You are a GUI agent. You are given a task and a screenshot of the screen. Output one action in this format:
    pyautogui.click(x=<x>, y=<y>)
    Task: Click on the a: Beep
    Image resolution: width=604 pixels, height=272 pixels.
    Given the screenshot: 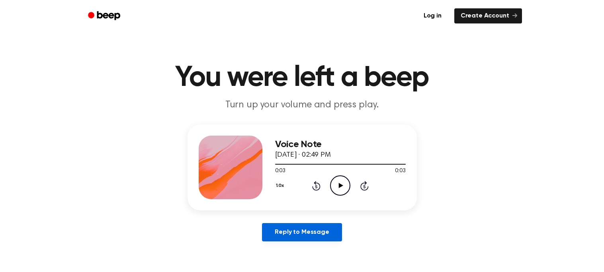 What is the action you would take?
    pyautogui.click(x=105, y=16)
    